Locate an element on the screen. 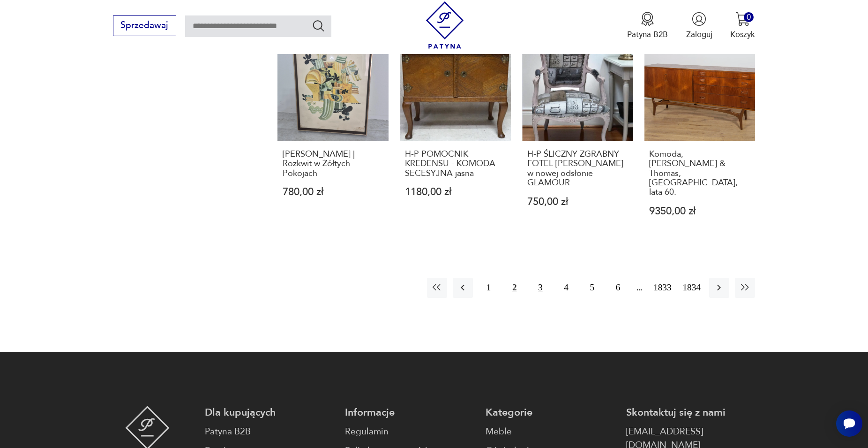 This screenshot has height=448, width=868. button: Sprzedawaj is located at coordinates (144, 26).